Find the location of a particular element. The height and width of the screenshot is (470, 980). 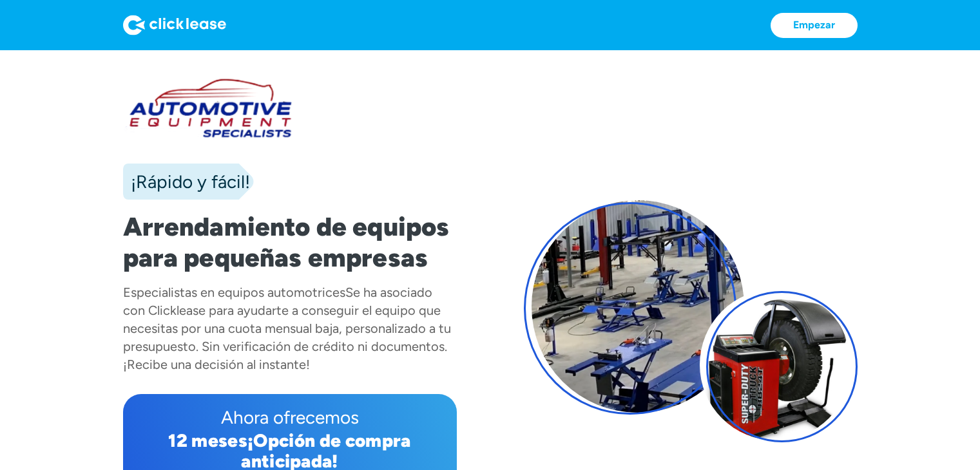

font: 12 meses is located at coordinates (208, 441).